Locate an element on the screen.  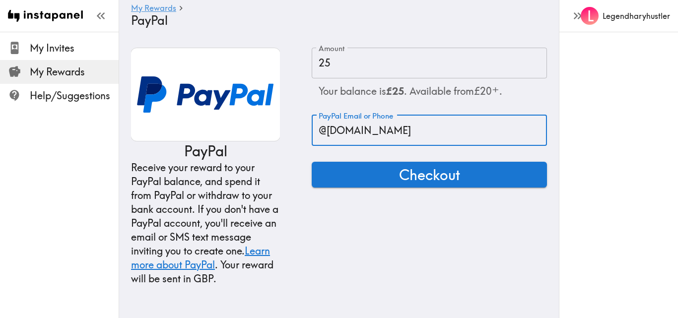
button: Checkout is located at coordinates (429, 175).